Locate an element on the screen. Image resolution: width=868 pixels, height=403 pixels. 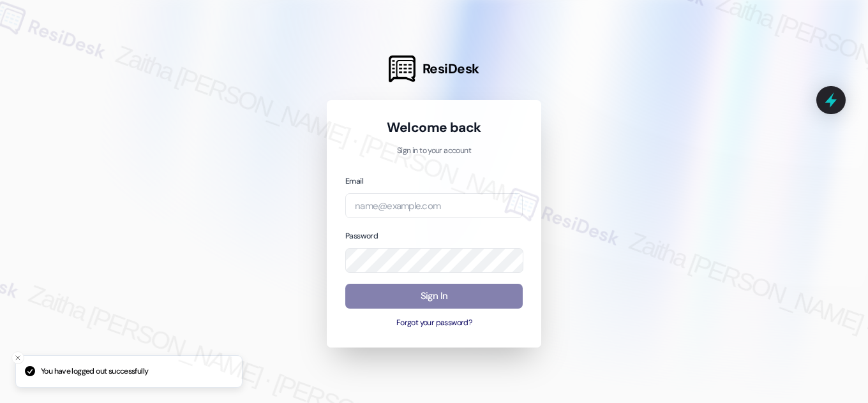
button: Forgot your password? is located at coordinates (434, 323).